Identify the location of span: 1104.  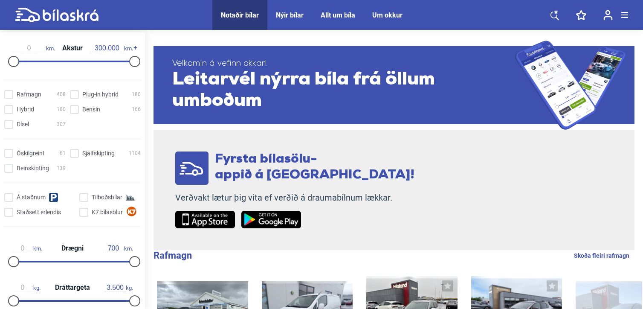
(135, 153).